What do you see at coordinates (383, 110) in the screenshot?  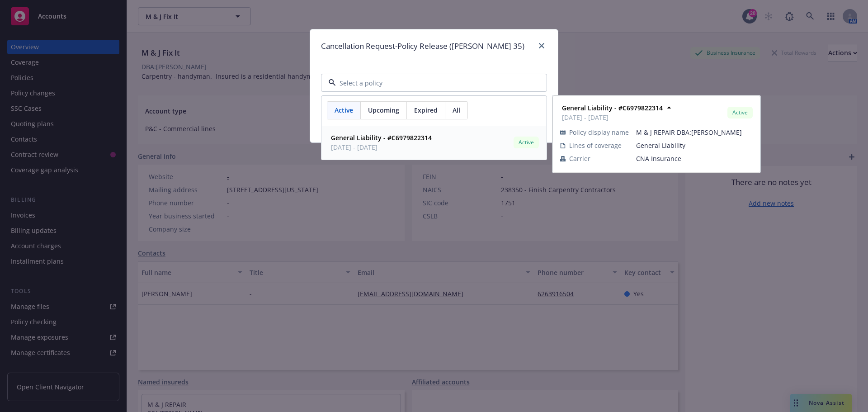 I see `span: Upcoming` at bounding box center [383, 110].